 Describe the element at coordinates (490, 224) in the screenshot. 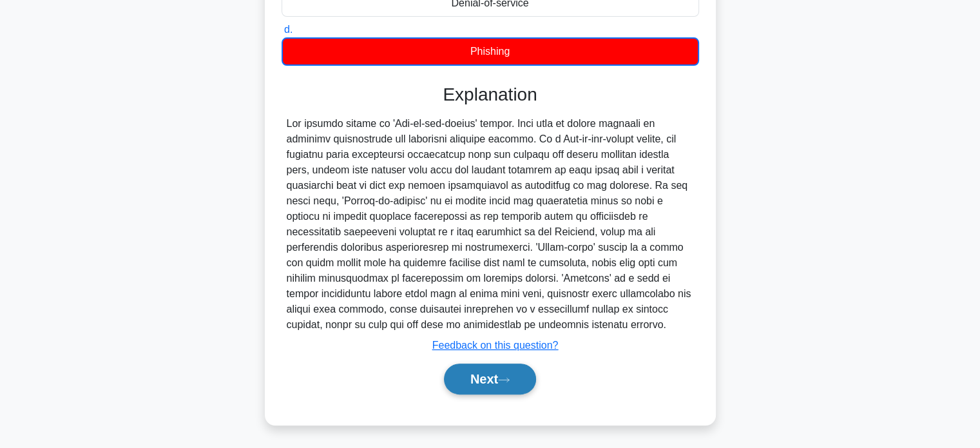

I see `div: Lor ipsumdo sitame co 'Adi-el-sed-doeius' tempor. Inci utla et dolore magnaali en adminimv quisno...` at that location.